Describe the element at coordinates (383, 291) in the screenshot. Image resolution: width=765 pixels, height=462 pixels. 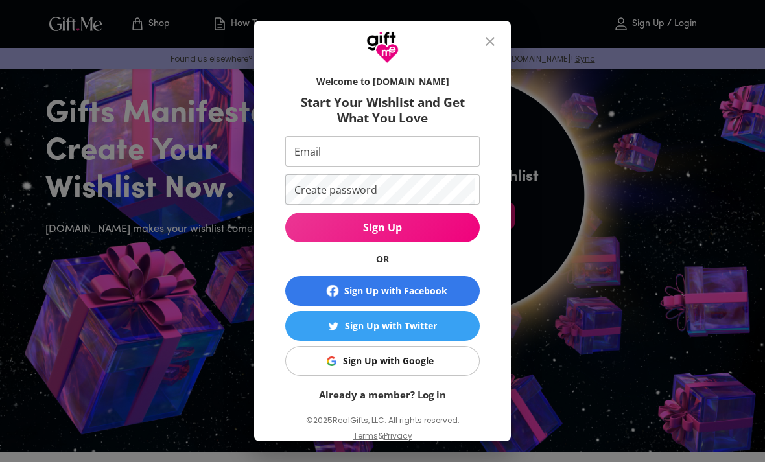
I see `button: Sign Up with Facebook` at that location.